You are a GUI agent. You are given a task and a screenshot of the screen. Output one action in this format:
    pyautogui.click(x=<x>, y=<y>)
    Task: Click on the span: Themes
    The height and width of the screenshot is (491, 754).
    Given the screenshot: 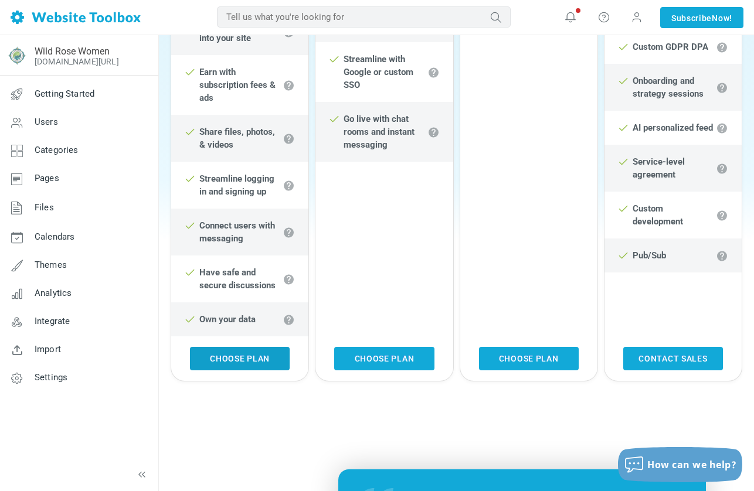 What is the action you would take?
    pyautogui.click(x=50, y=265)
    